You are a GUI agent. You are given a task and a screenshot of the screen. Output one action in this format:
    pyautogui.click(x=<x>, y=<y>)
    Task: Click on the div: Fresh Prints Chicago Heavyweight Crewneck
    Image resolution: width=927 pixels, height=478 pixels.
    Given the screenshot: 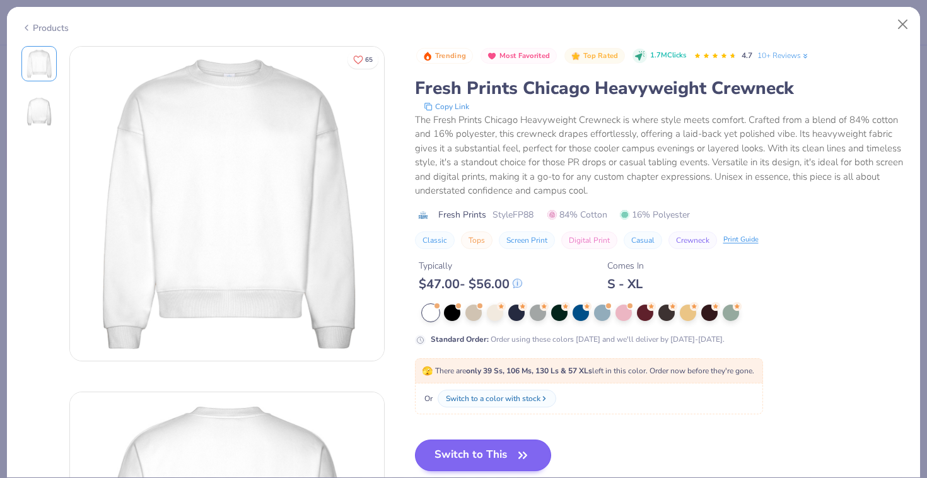 What is the action you would take?
    pyautogui.click(x=660, y=88)
    